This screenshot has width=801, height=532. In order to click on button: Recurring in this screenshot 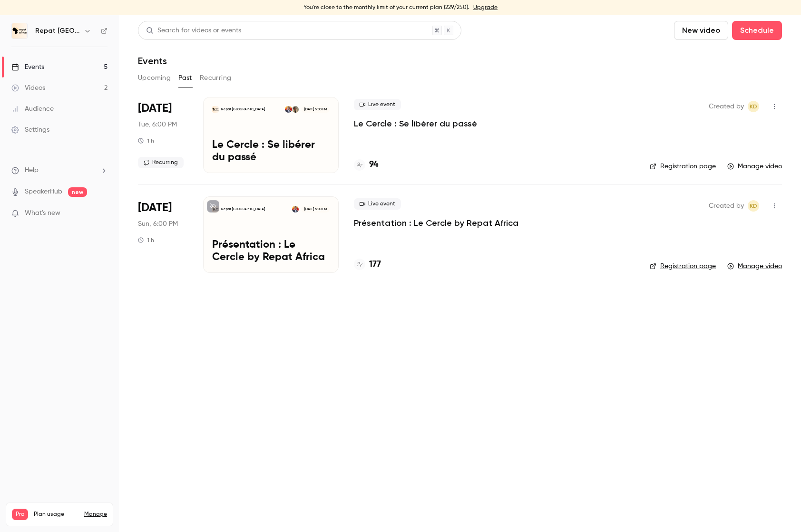, I will do `click(216, 78)`.